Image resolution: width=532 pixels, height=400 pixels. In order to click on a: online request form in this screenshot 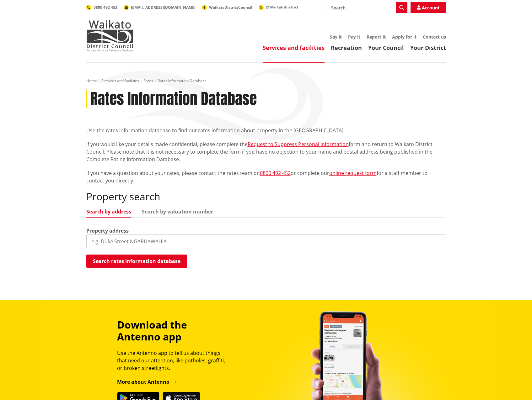, I will do `click(353, 173)`.